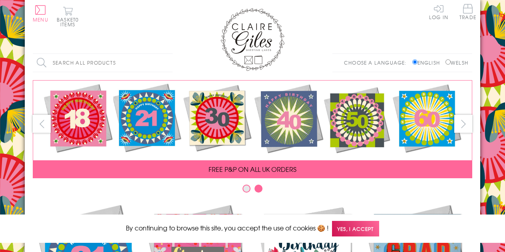 The image size is (505, 252). I want to click on label: Welsh, so click(456, 63).